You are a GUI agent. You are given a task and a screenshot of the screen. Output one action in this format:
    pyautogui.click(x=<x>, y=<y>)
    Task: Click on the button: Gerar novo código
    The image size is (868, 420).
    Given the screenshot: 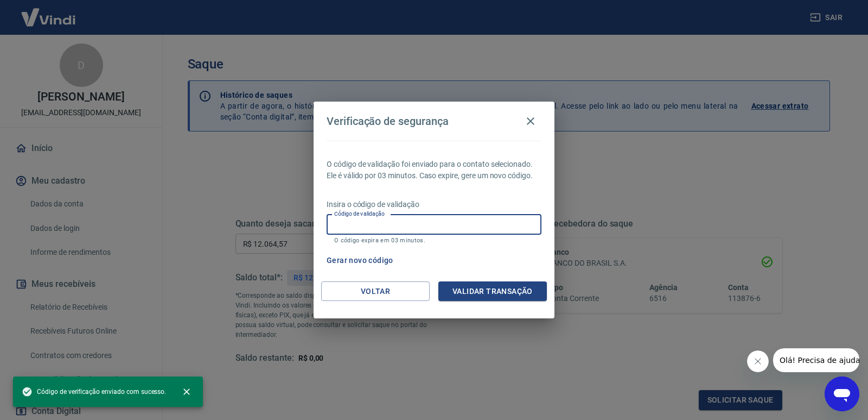 What is the action you would take?
    pyautogui.click(x=360, y=260)
    